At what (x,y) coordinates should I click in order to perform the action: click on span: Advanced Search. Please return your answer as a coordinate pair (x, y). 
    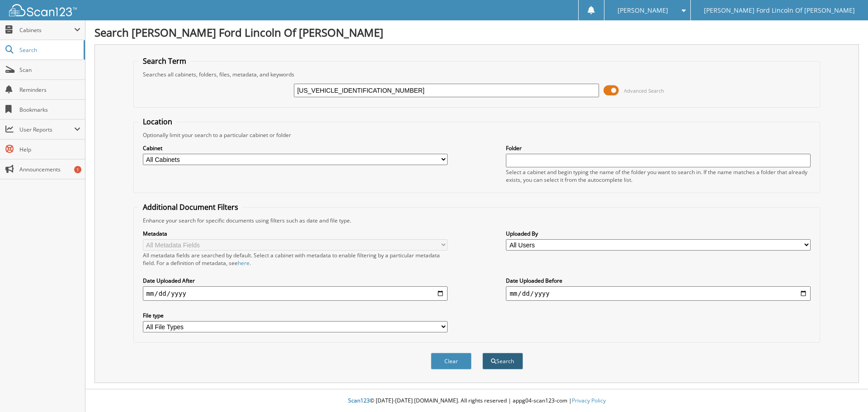
    Looking at the image, I should click on (644, 90).